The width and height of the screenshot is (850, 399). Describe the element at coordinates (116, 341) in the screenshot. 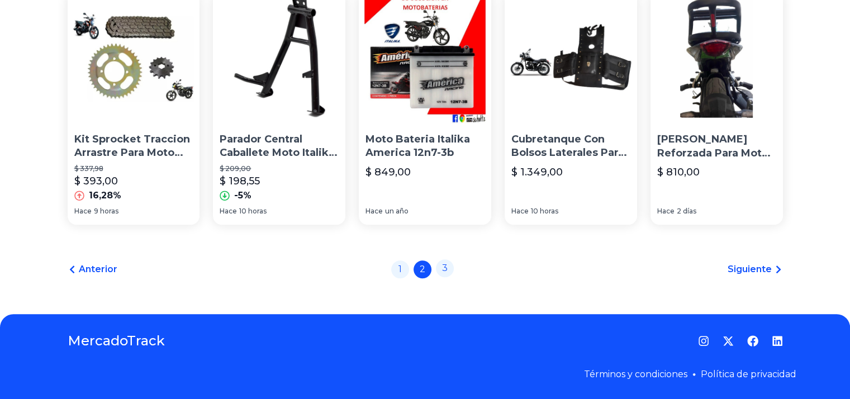

I see `h1: MercadoTrack` at that location.